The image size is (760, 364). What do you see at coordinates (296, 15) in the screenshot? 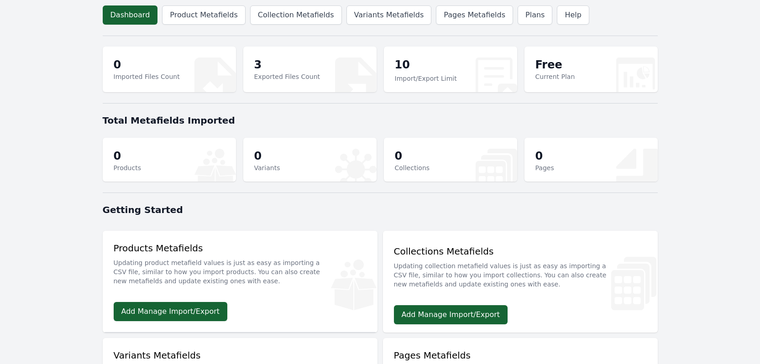
I see `a: Collection Metafields` at bounding box center [296, 15].